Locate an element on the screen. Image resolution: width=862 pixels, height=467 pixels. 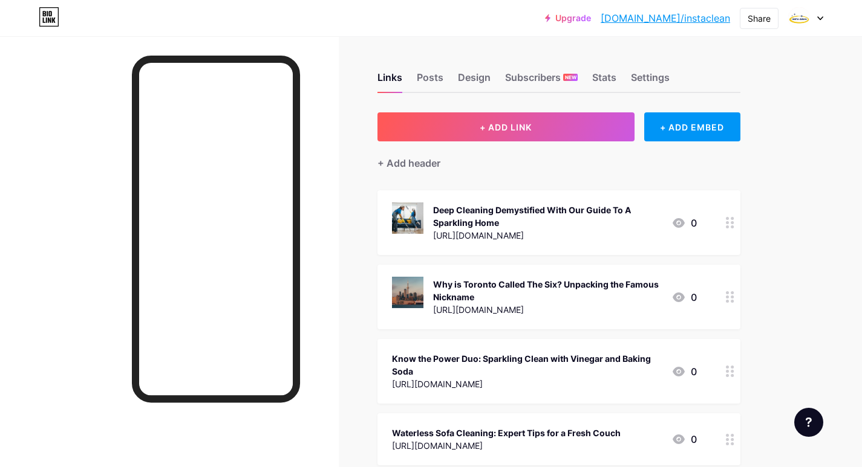
div: Design is located at coordinates (474, 81).